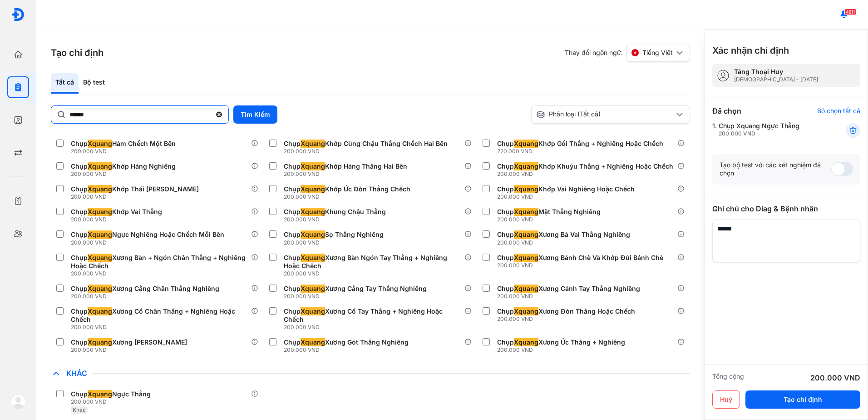 The height and width of the screenshot is (420, 868). Describe the element at coordinates (605, 115) in the screenshot. I see `div: Phân loại (Tất cả)` at that location.